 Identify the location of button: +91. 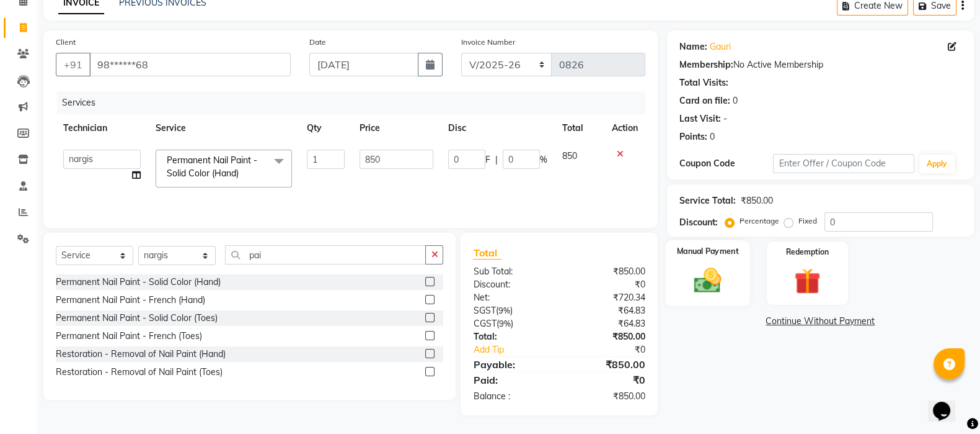
(73, 64).